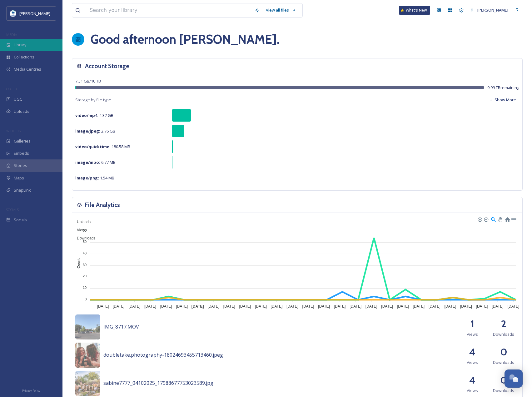 This screenshot has width=532, height=397. I want to click on div: Panning, so click(500, 219).